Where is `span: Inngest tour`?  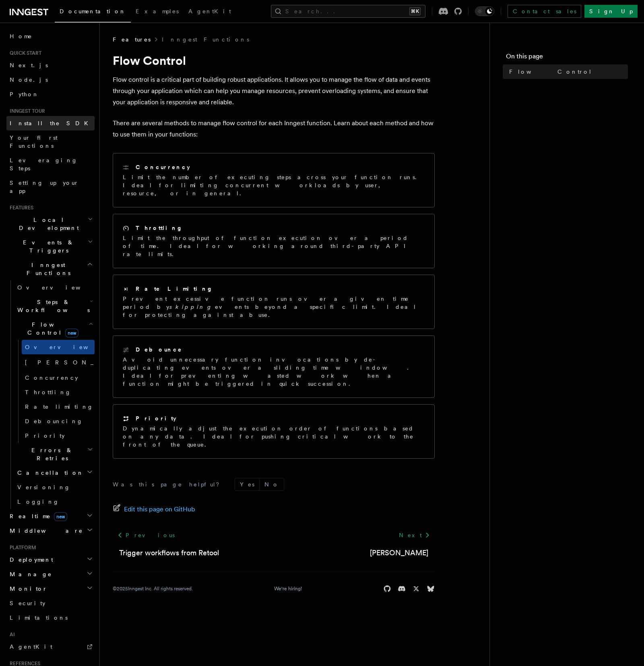 span: Inngest tour is located at coordinates (26, 111).